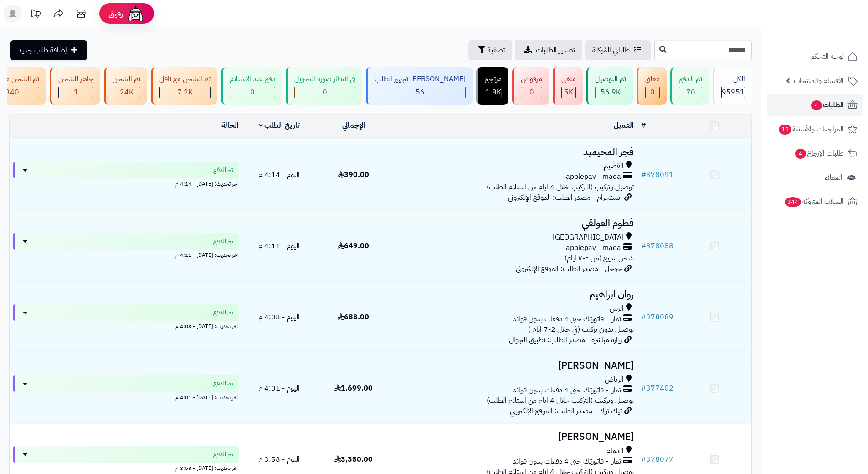 The image size is (868, 474). Describe the element at coordinates (566, 340) in the screenshot. I see `span: زيارة مباشرة - مصدر الطلب: تطبيق الجوال` at that location.